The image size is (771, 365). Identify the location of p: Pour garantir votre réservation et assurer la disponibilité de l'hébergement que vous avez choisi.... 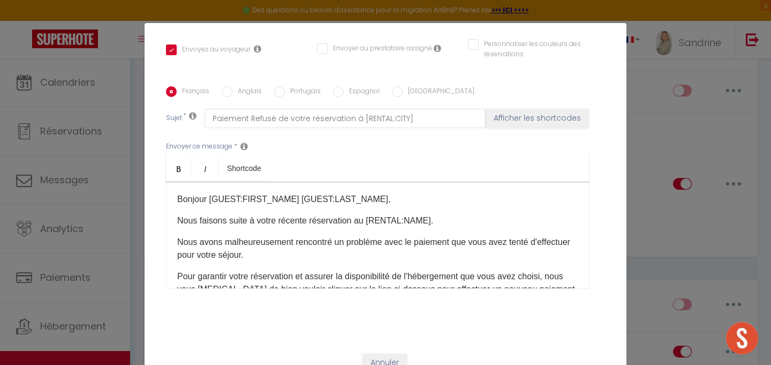
(378, 289).